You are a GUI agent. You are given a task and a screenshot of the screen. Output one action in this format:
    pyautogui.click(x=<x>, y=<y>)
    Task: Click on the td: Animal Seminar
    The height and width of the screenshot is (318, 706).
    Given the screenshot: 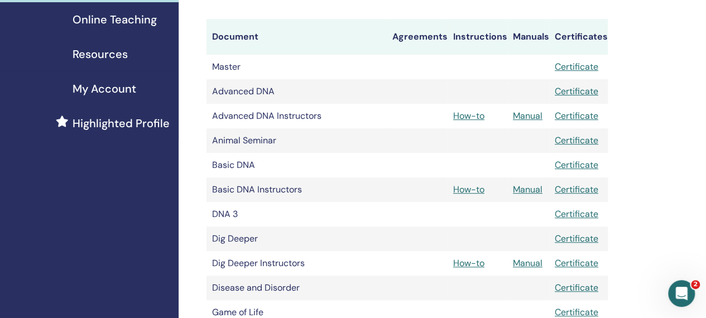 What is the action you would take?
    pyautogui.click(x=296, y=141)
    